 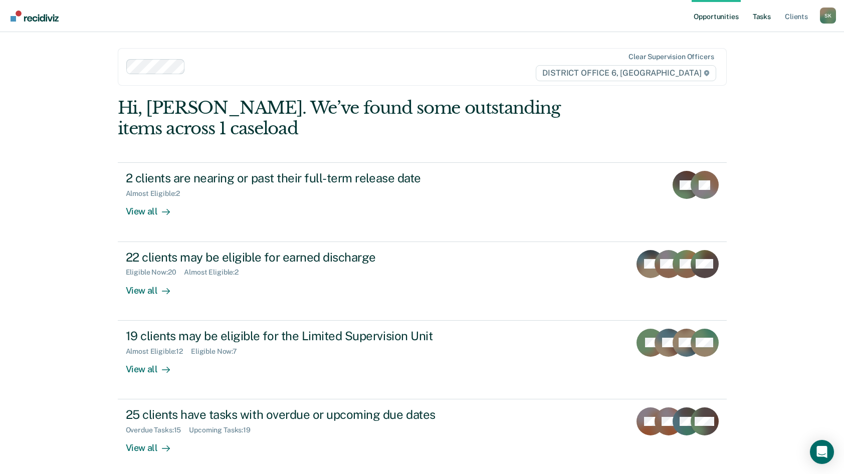 I want to click on a: 19 clients may be eligible for the Limited Supervision UnitAlmost Eligible:12Eligible Now:7View all, so click(x=422, y=360).